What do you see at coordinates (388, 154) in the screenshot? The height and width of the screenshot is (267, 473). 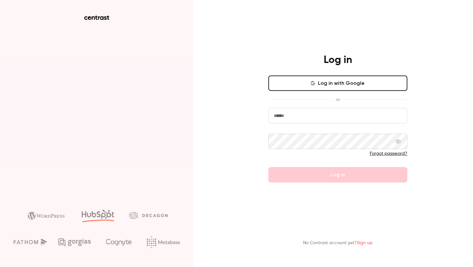 I see `a: Forgot password?` at bounding box center [388, 154].